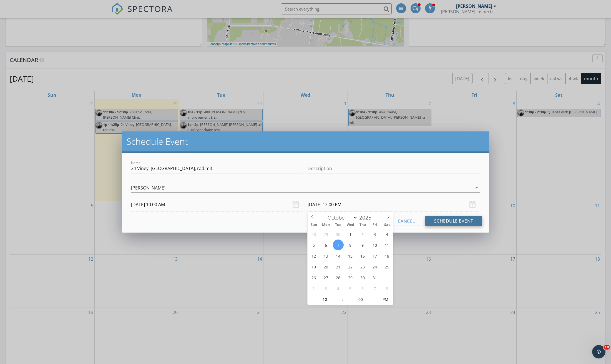 The image size is (611, 364). I want to click on span: November 1, 2025, so click(387, 277).